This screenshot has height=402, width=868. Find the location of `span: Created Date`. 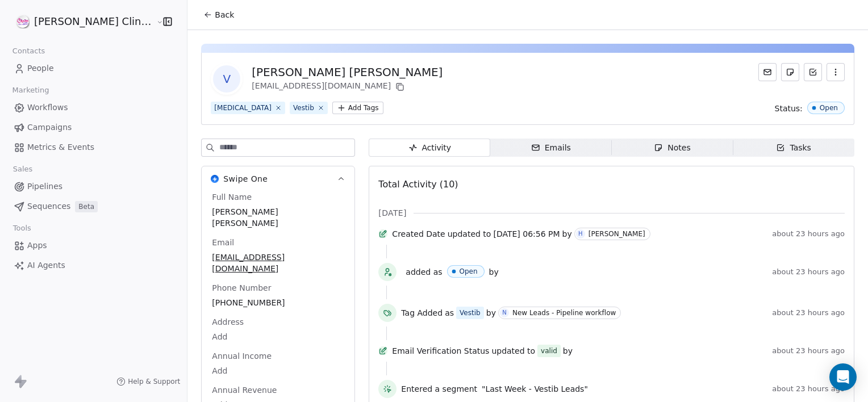

span: Created Date is located at coordinates (418, 234).